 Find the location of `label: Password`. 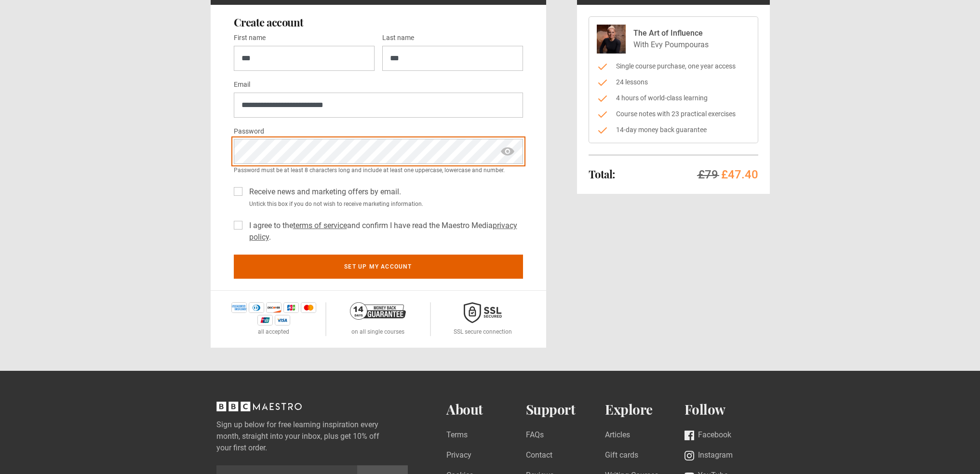

label: Password is located at coordinates (248, 132).